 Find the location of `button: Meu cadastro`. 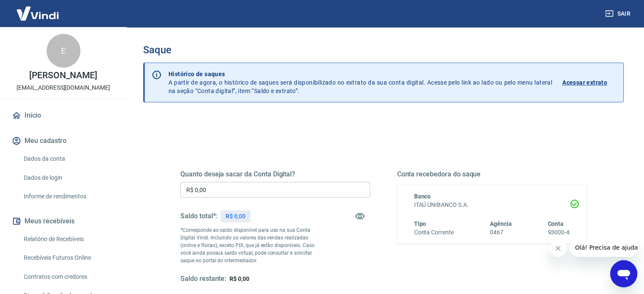

button: Meu cadastro is located at coordinates (63, 141).